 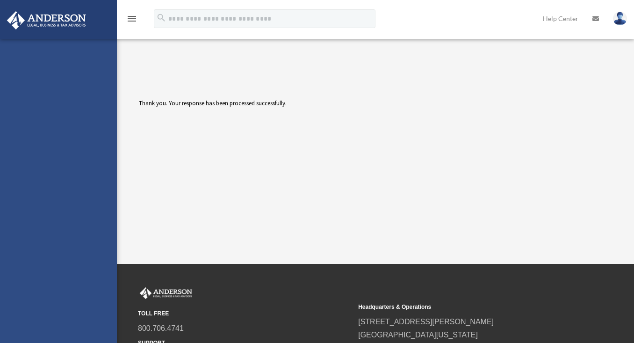 What do you see at coordinates (132, 20) in the screenshot?
I see `a: menu` at bounding box center [132, 20].